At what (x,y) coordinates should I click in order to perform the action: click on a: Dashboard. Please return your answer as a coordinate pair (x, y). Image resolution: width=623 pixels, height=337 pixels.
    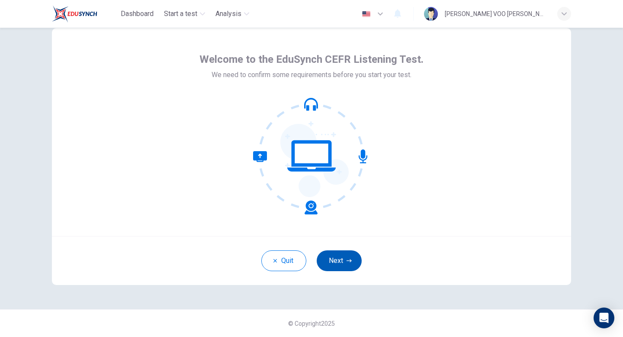
    Looking at the image, I should click on (137, 14).